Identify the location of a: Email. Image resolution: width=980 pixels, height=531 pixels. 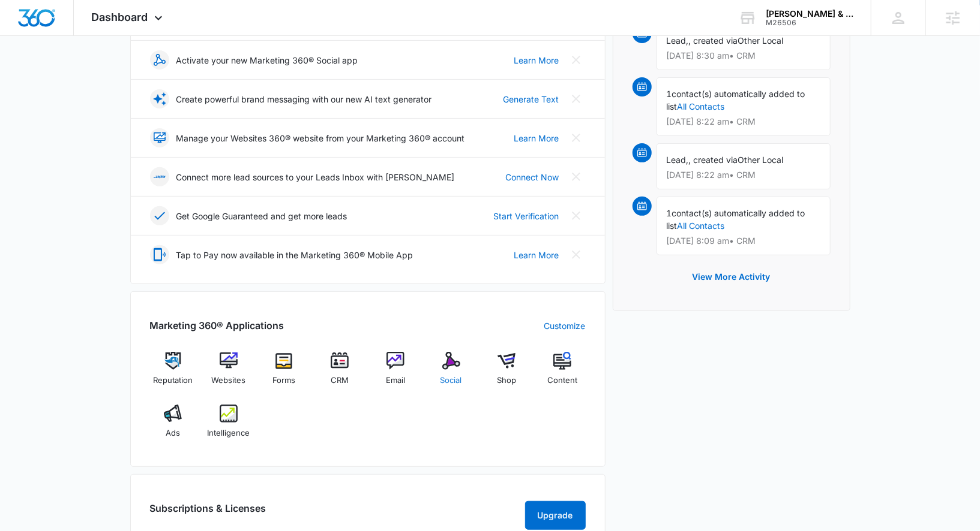
(395, 374).